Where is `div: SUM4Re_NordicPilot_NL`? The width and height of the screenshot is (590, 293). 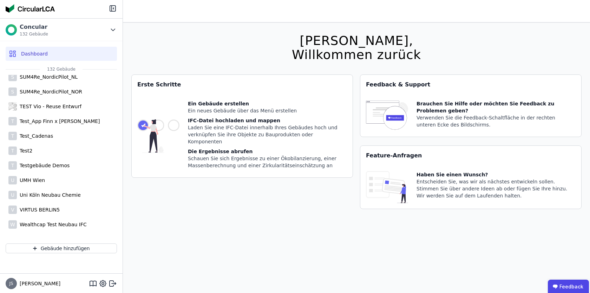
div: SUM4Re_NordicPilot_NL is located at coordinates (47, 77).